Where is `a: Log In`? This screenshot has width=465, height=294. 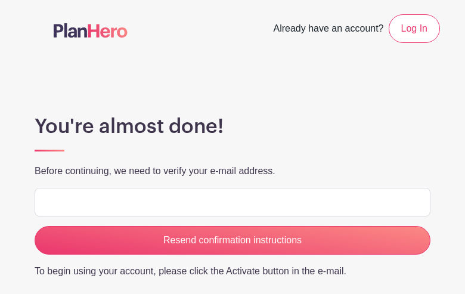
a: Log In is located at coordinates (414, 29).